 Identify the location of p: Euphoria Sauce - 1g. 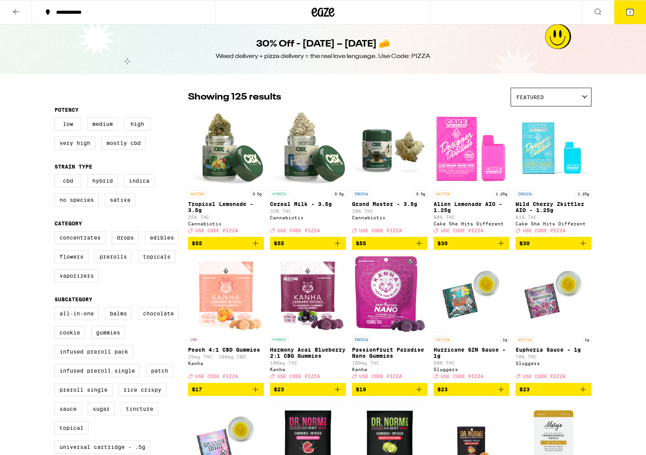
(553, 350).